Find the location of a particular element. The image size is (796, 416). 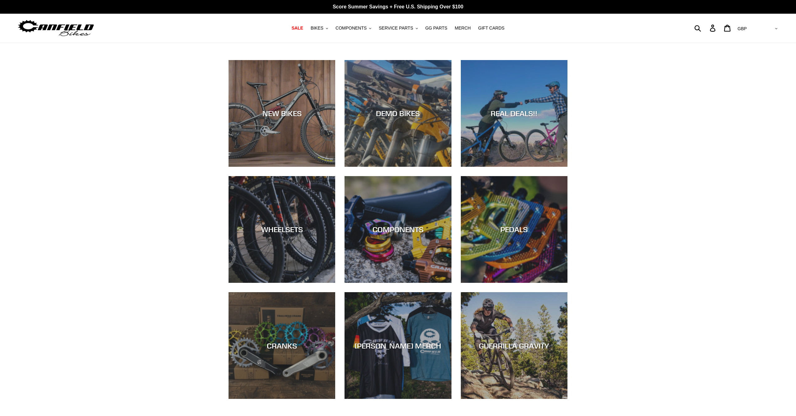

div: DEMO BIKES is located at coordinates (398, 113).